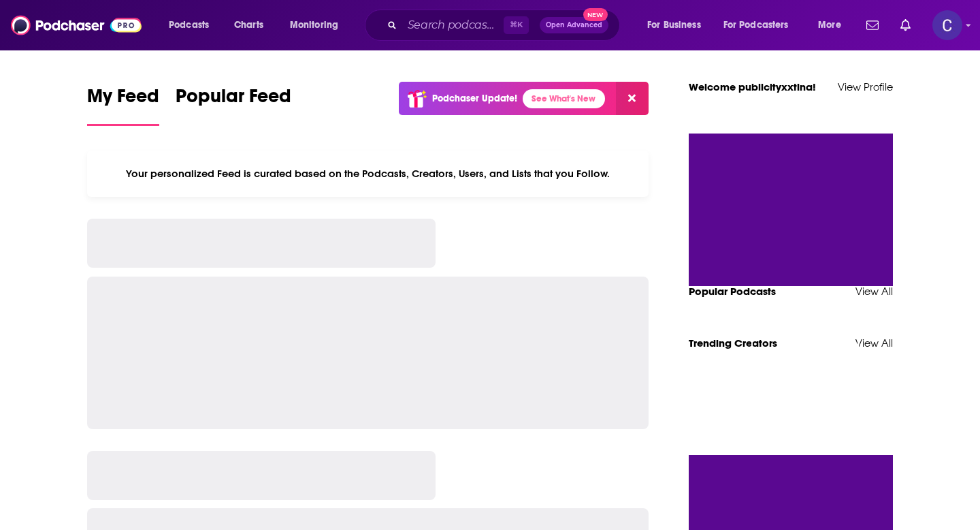 The height and width of the screenshot is (530, 980). What do you see at coordinates (76, 25) in the screenshot?
I see `img: Podchaser - Follow, Share and Rate Podcasts` at bounding box center [76, 25].